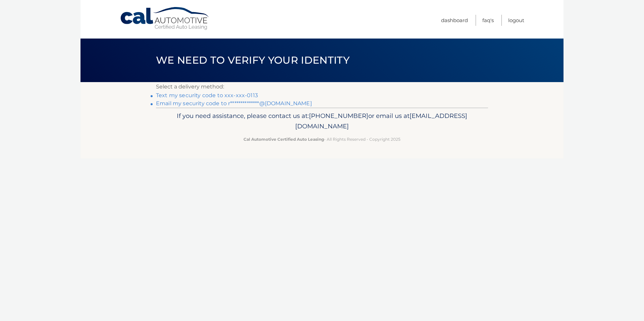  Describe the element at coordinates (165, 18) in the screenshot. I see `a: Cal Automotive` at that location.